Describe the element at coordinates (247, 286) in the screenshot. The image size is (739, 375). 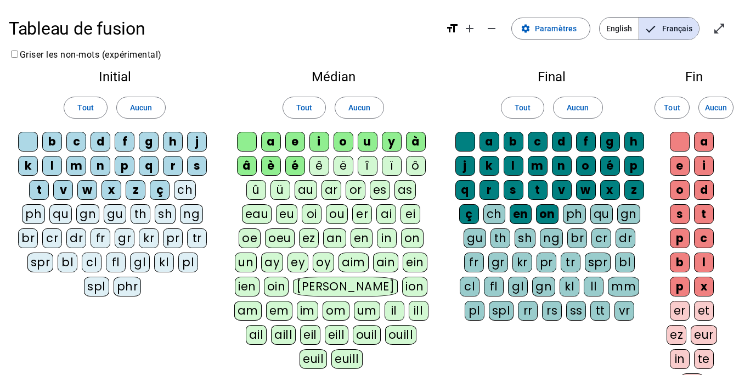
I see `div: ien` at that location.